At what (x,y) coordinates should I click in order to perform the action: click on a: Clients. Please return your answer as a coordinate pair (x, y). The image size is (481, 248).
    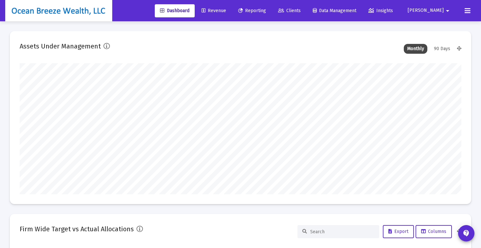
    Looking at the image, I should click on (289, 11).